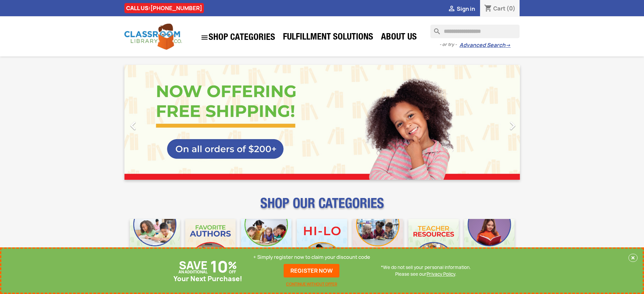 Image resolution: width=644 pixels, height=294 pixels. I want to click on i: search, so click(434, 29).